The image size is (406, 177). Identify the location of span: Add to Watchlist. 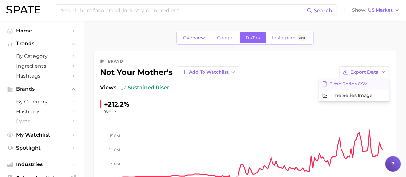
(209, 72).